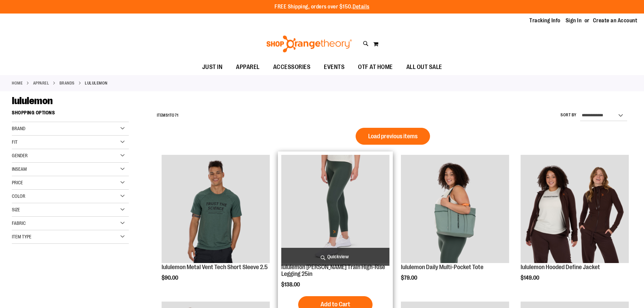 The width and height of the screenshot is (644, 308). What do you see at coordinates (410, 278) in the screenshot?
I see `span: $79.00` at bounding box center [410, 278].